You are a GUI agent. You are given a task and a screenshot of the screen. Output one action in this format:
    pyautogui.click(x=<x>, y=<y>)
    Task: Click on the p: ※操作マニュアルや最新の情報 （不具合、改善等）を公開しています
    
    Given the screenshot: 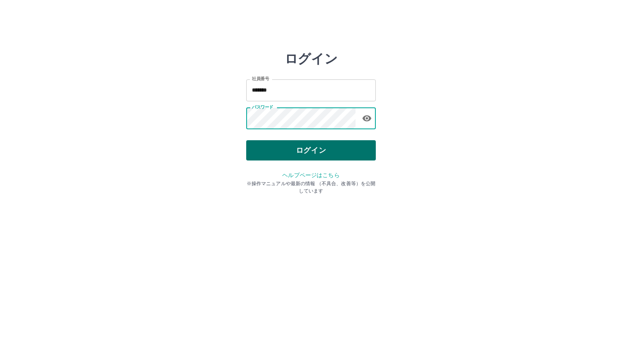 What is the action you would take?
    pyautogui.click(x=311, y=187)
    